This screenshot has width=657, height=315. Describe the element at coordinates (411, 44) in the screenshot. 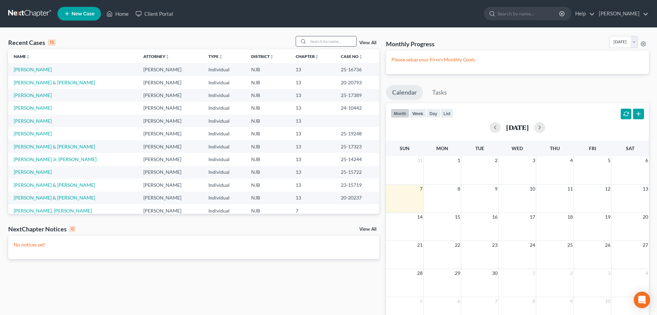

I see `h3: Monthly Progress` at that location.